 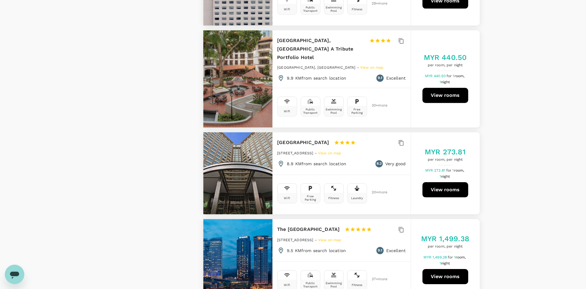 What do you see at coordinates (445, 58) in the screenshot?
I see `h5: MYR 440.50` at bounding box center [445, 58].